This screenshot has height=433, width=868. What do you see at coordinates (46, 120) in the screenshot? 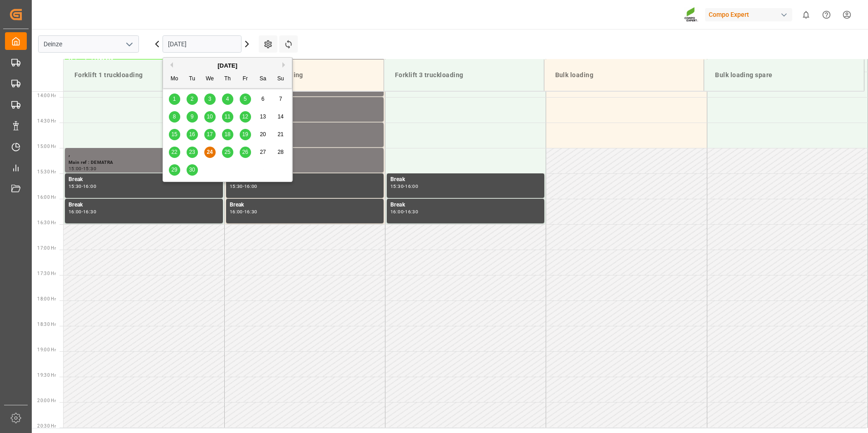
I see `span: 14:30 Hr` at bounding box center [46, 120].